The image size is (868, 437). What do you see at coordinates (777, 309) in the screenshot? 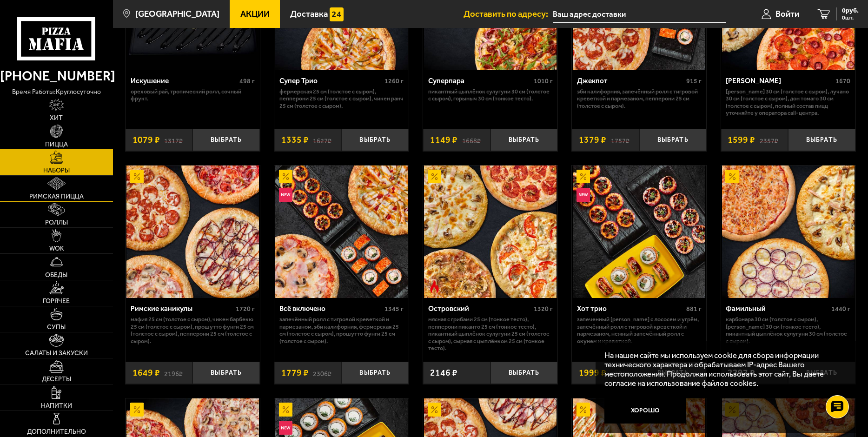
I see `div: Фамильный` at bounding box center [777, 309].